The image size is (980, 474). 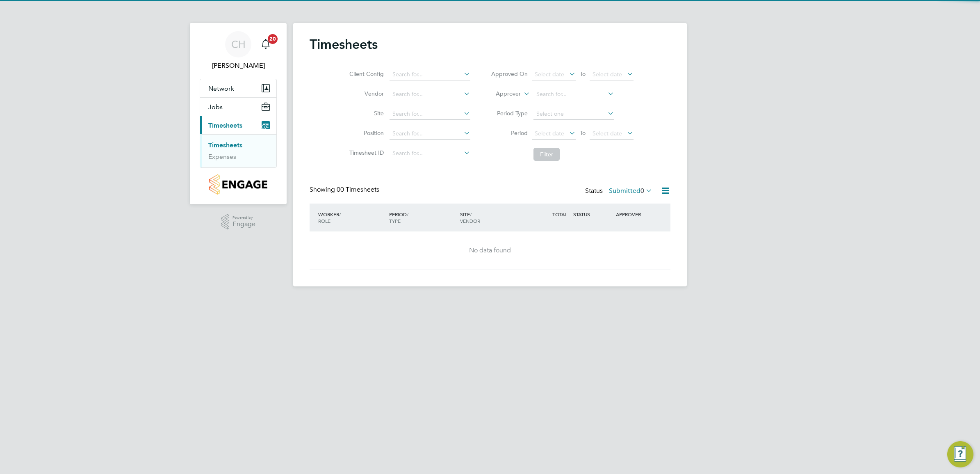 What do you see at coordinates (222, 157) in the screenshot?
I see `a: Expenses` at bounding box center [222, 157].